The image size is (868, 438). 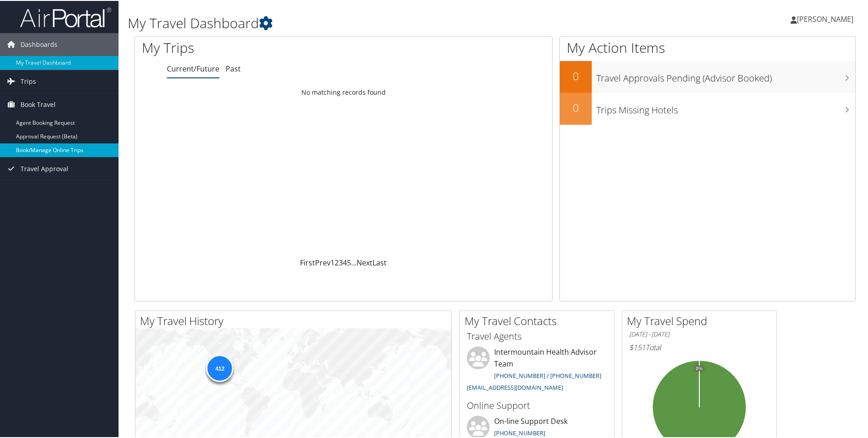 I want to click on span: Book Travel, so click(x=38, y=104).